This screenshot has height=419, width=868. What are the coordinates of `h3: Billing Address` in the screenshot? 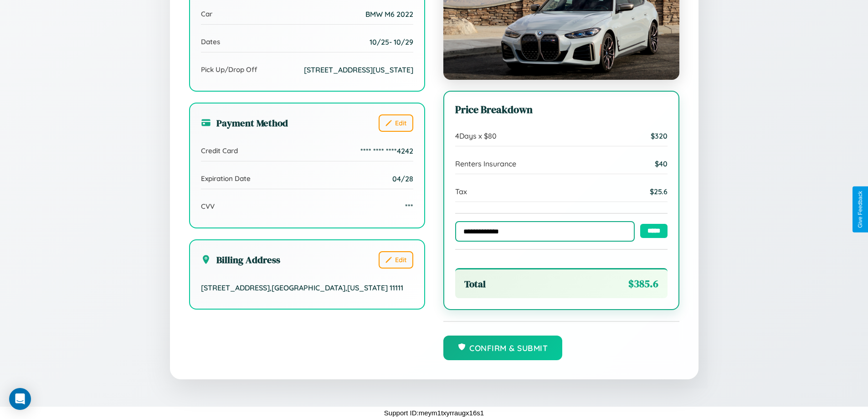 It's located at (241, 260).